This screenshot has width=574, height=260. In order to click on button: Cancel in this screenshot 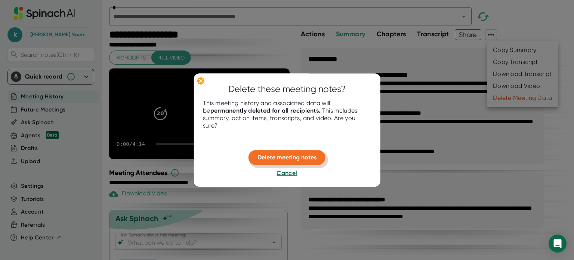, I will do `click(287, 173)`.